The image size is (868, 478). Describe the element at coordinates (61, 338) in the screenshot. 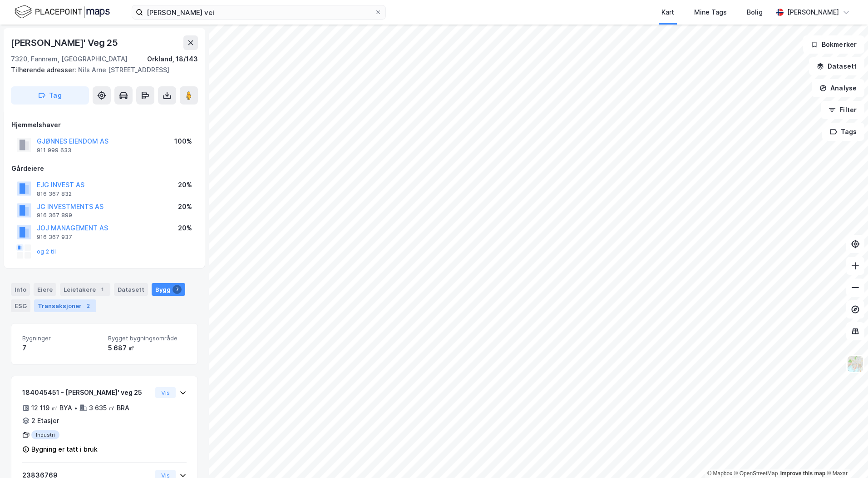

I see `span: Bygninger` at that location.